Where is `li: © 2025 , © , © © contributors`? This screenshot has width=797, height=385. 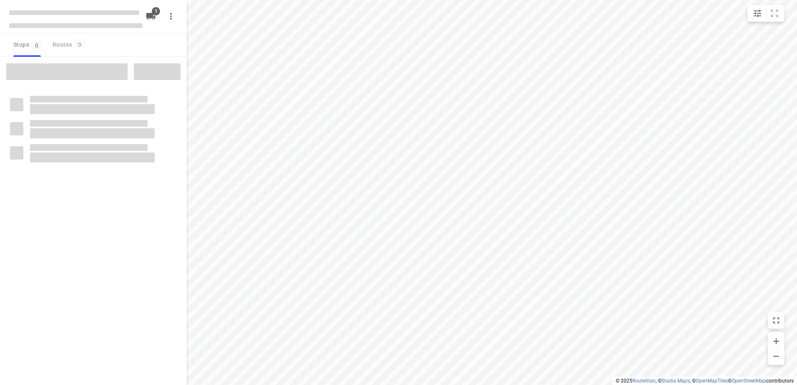 li: © 2025 , © , © © contributors is located at coordinates (705, 381).